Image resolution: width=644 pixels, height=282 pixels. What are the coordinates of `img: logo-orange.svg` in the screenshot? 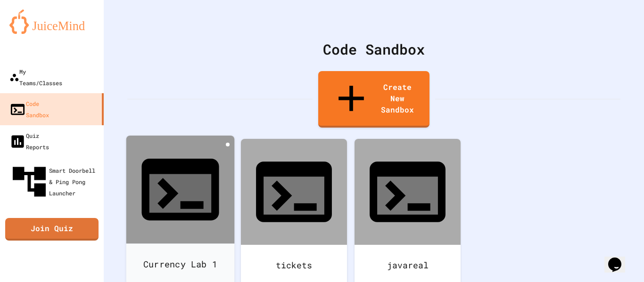 It's located at (51, 22).